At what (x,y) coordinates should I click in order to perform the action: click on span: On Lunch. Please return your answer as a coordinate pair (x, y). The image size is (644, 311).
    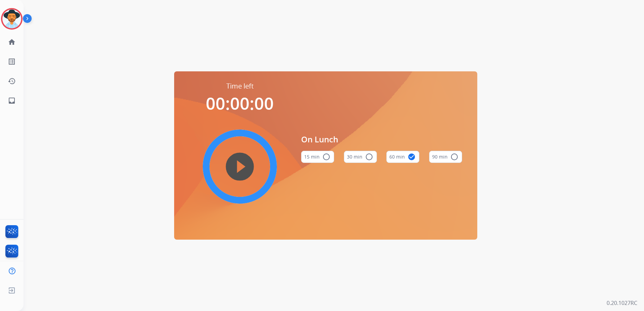
    Looking at the image, I should click on (381, 140).